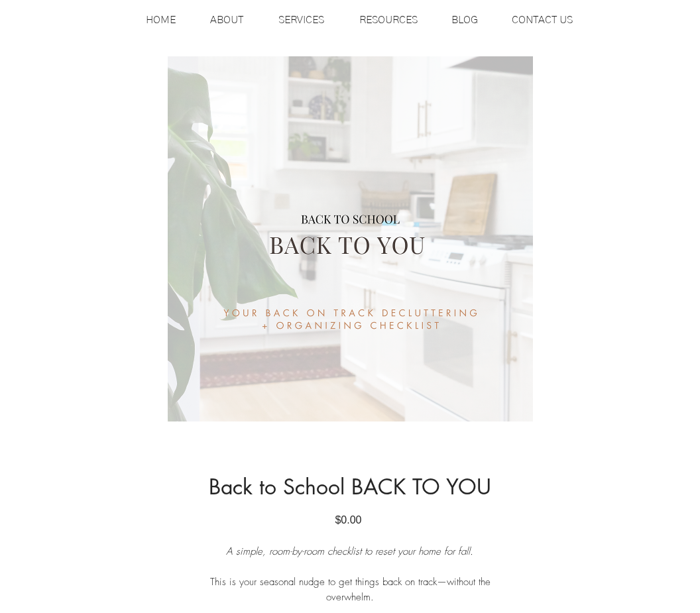 This screenshot has width=700, height=613. Describe the element at coordinates (543, 20) in the screenshot. I see `p: CONTACT US` at that location.